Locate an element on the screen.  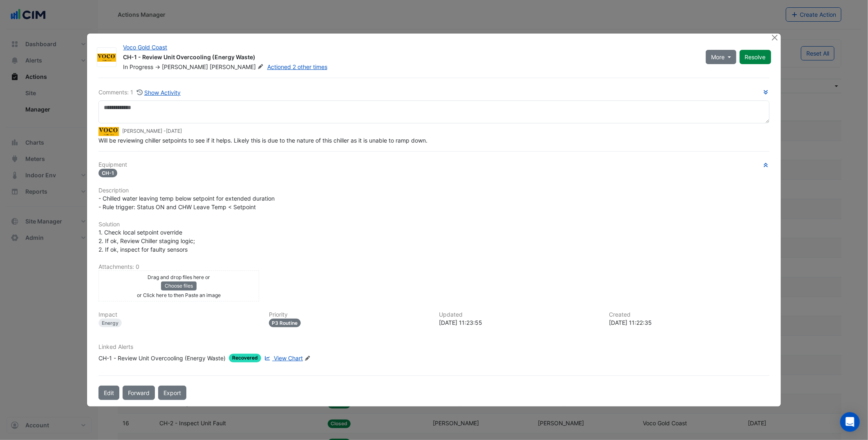
span: In Progress is located at coordinates (139, 67).